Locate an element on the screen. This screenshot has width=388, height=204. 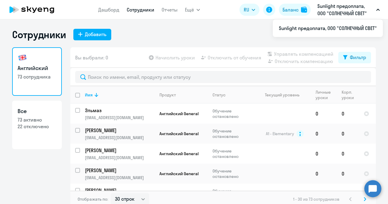
div: Статус is located at coordinates (219, 95).